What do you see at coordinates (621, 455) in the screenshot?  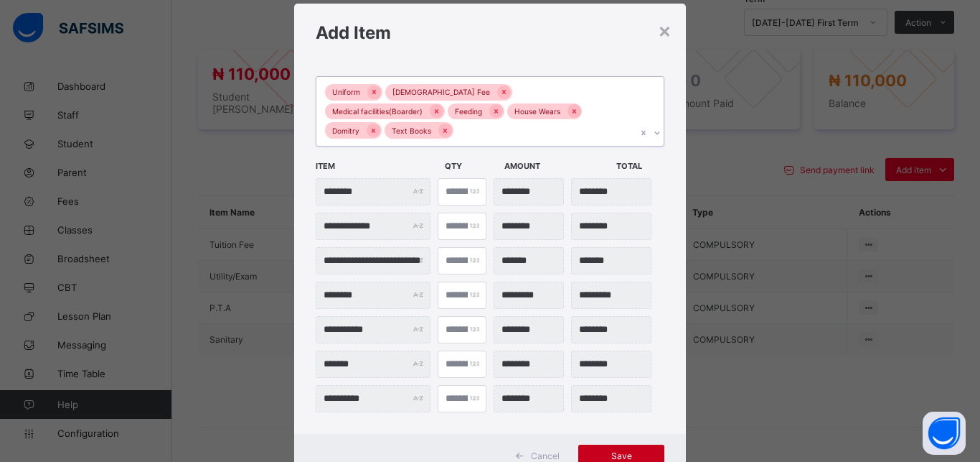 I see `span: Save` at bounding box center [621, 455].